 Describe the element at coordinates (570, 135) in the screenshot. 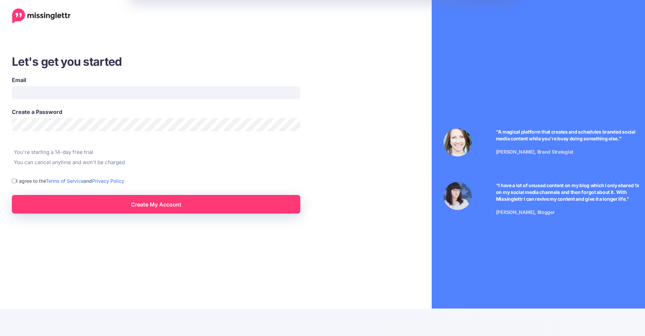

I see `p: “A magical platform that creates and schedules branded social media content while you're busy doi...` at that location.